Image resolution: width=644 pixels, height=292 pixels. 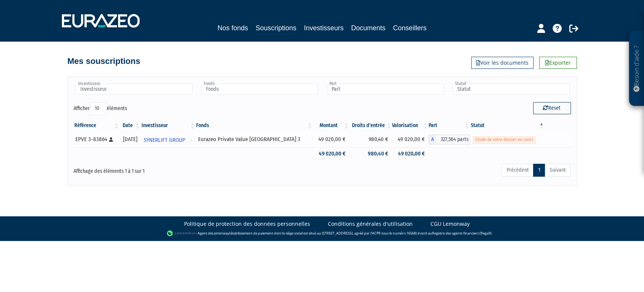 I want to click on span: Etude de votre dossier en cours, so click(x=504, y=139).